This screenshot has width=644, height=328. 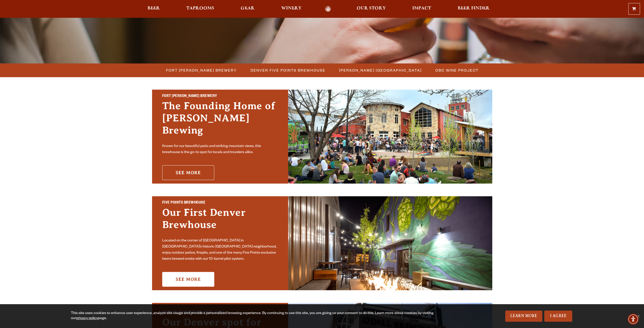 I want to click on a: I Agree, so click(x=558, y=316).